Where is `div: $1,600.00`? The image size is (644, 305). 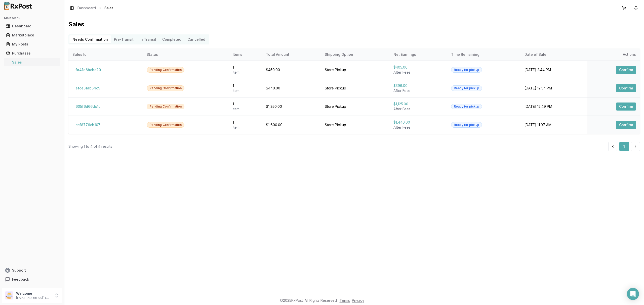 div: $1,600.00 is located at coordinates (291, 125).